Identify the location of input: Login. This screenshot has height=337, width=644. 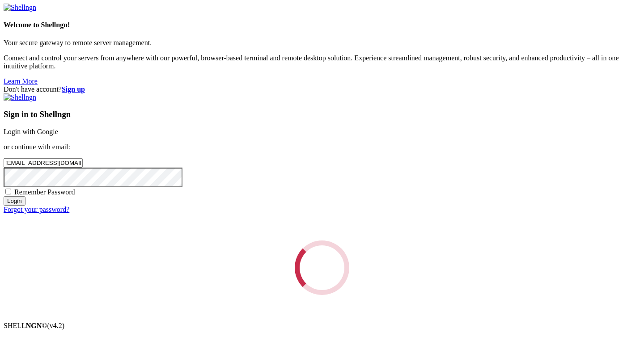
(14, 201).